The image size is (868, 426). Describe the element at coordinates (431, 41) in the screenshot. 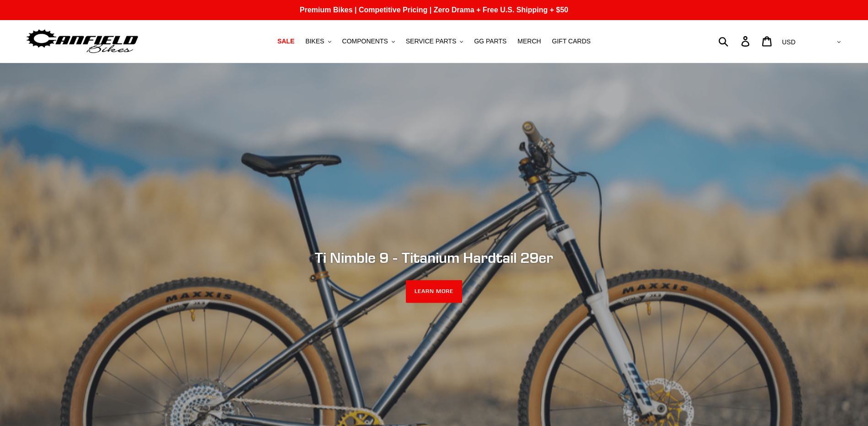

I see `span: SERVICE PARTS` at that location.